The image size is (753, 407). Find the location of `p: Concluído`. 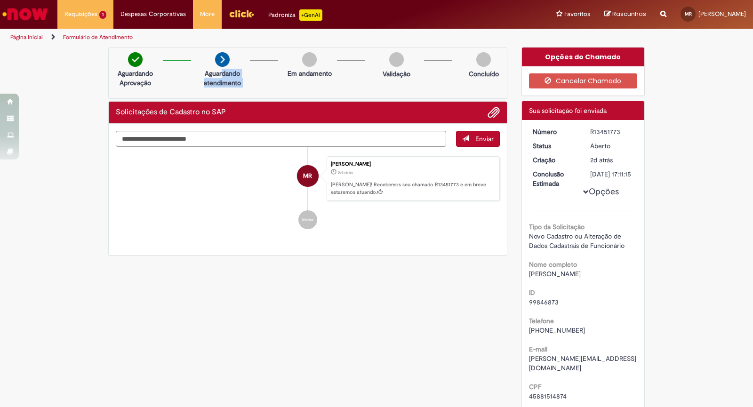

p: Concluído is located at coordinates (484, 74).